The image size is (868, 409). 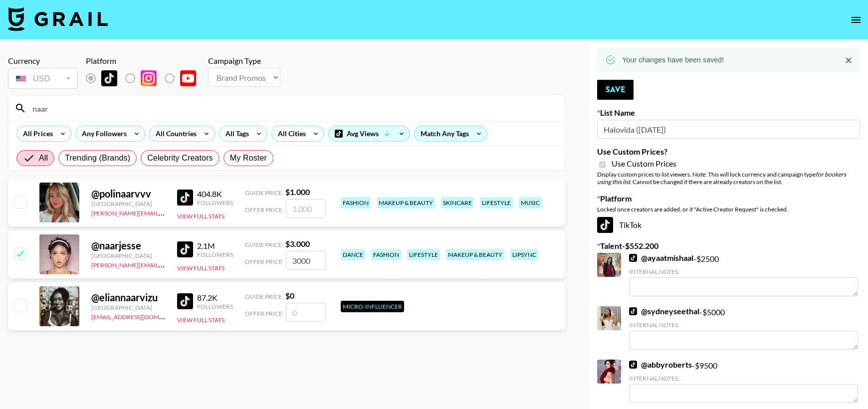 I want to click on strong: $ 0, so click(x=290, y=295).